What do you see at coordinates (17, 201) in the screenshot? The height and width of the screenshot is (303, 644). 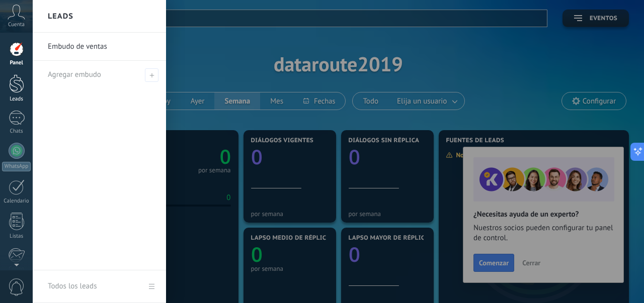 I see `div: Calendario` at bounding box center [17, 201].